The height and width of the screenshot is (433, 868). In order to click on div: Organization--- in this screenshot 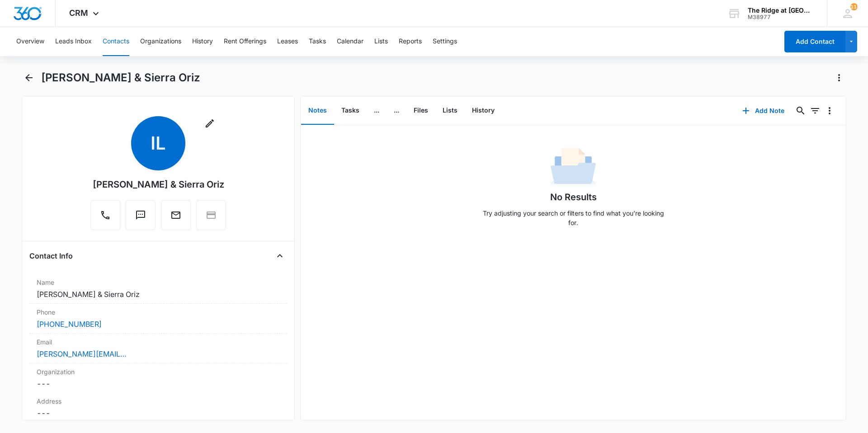, I will do `click(158, 378)`.